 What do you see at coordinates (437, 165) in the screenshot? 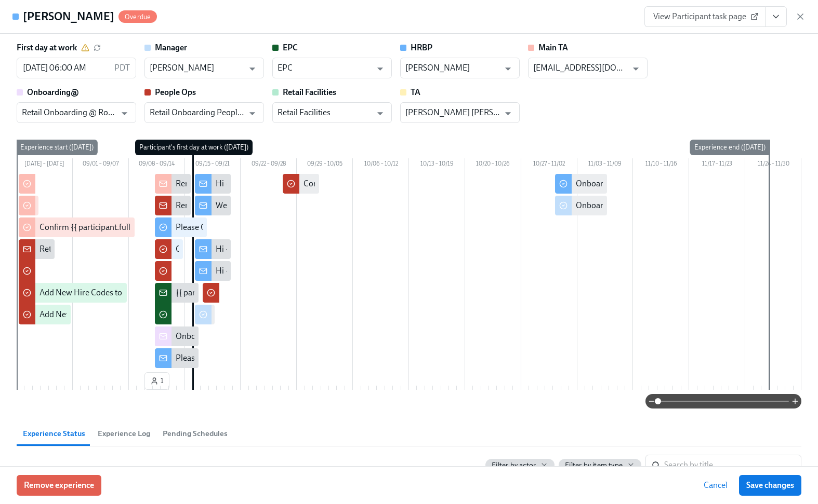
I see `div: 10/13 – 10/19` at bounding box center [437, 165].